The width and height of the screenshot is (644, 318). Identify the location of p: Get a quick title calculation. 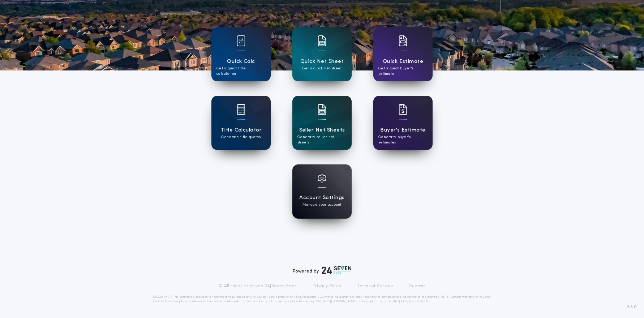
(241, 71).